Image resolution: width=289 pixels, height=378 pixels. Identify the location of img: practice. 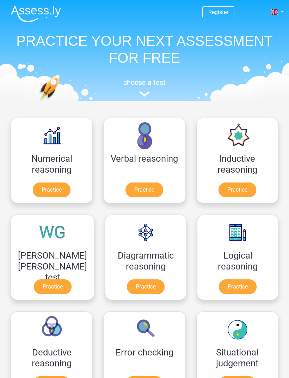
(61, 102).